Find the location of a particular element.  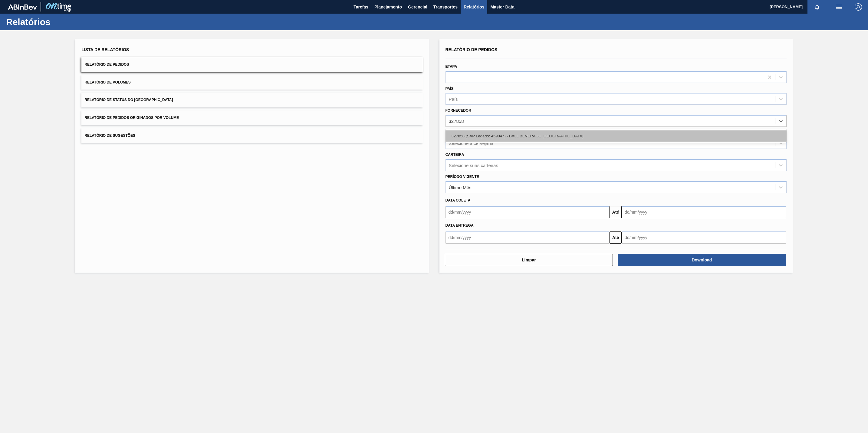

label: Fornecedor is located at coordinates (458, 110).